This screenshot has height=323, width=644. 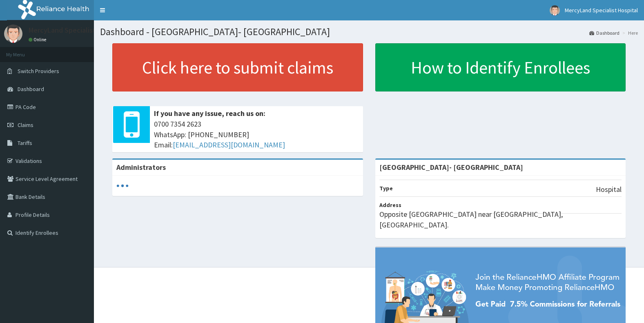 I want to click on a: Click here to submit claims, so click(x=238, y=67).